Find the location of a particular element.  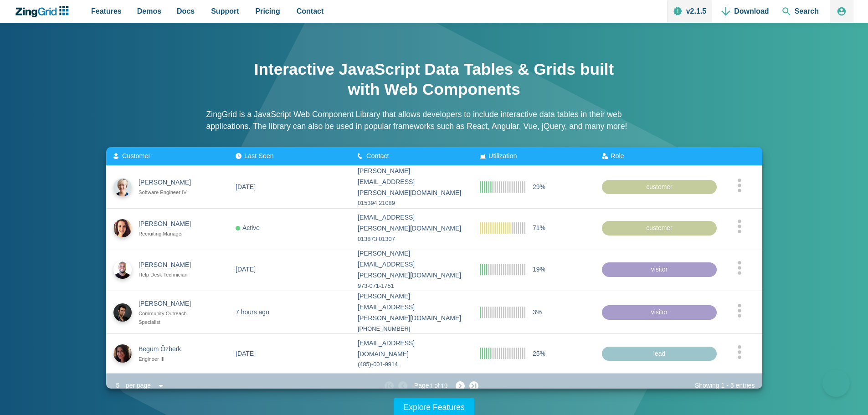

zg-text: 19 is located at coordinates (444, 386).